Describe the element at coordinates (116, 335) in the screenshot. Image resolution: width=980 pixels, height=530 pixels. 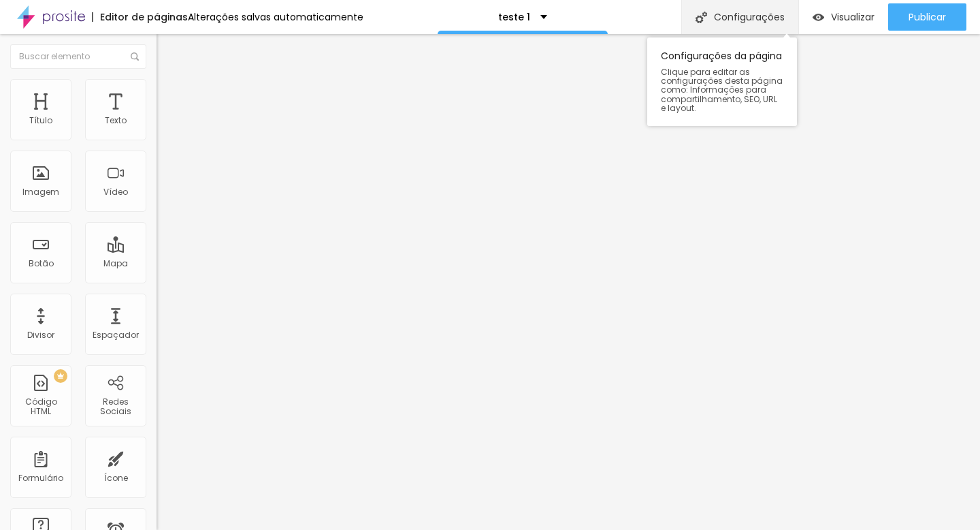
I see `div: Espaçador` at that location.